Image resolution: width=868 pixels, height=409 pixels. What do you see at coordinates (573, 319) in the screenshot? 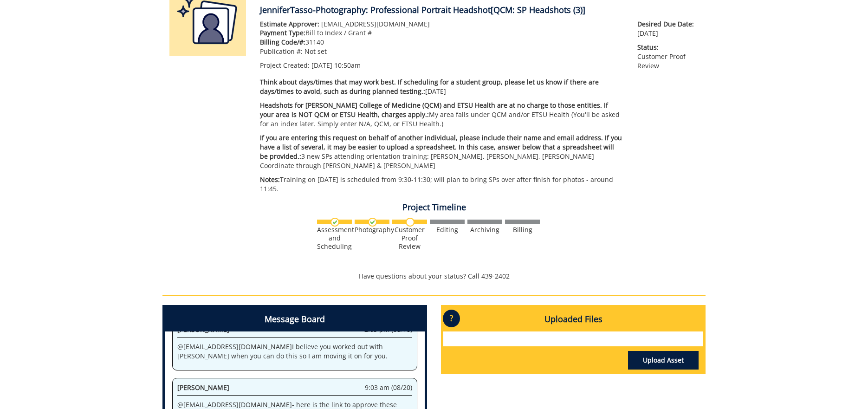
I see `h4: Uploaded Files` at bounding box center [573, 319].